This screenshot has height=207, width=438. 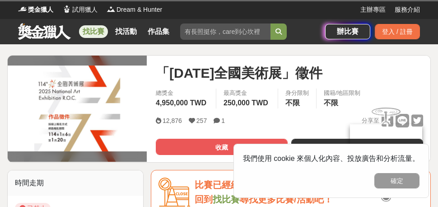 What do you see at coordinates (286, 199) in the screenshot?
I see `span: 尋找更多比賽/活動吧！` at bounding box center [286, 199].